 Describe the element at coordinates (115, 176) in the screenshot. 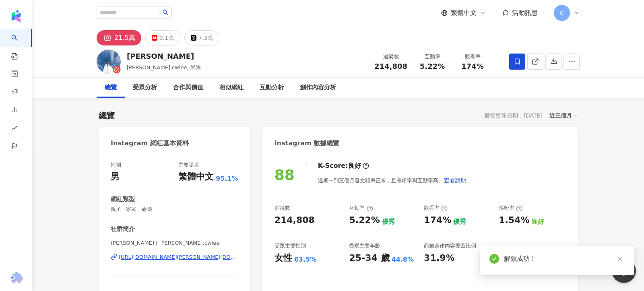

I see `div: 男` at that location.